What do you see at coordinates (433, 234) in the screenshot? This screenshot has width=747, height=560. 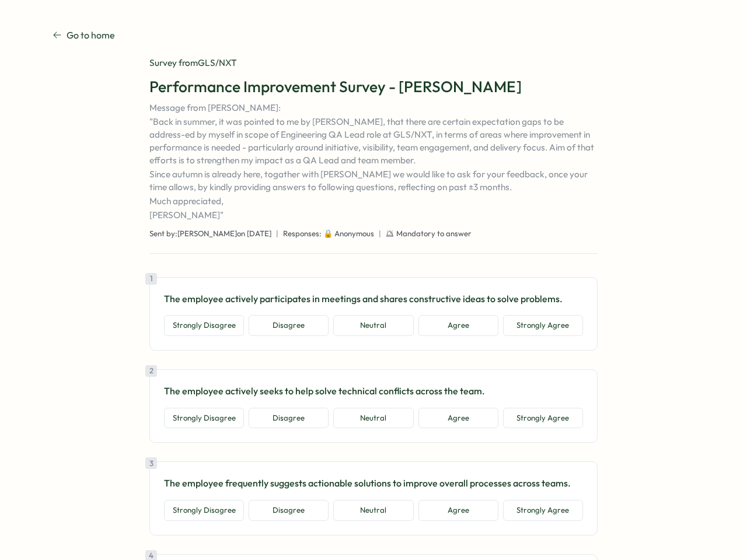 I see `span: Mandatory to answer` at bounding box center [433, 234].